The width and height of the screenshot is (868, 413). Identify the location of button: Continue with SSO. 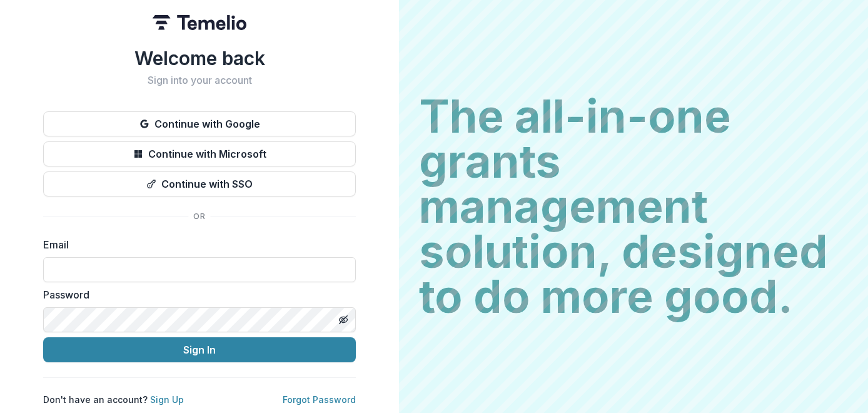
(200, 184).